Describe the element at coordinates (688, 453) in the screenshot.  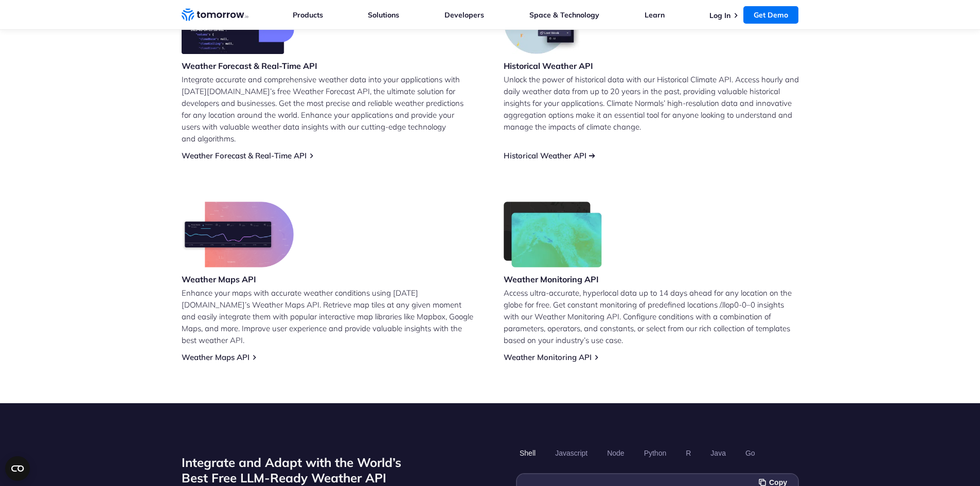
I see `button: R` at that location.